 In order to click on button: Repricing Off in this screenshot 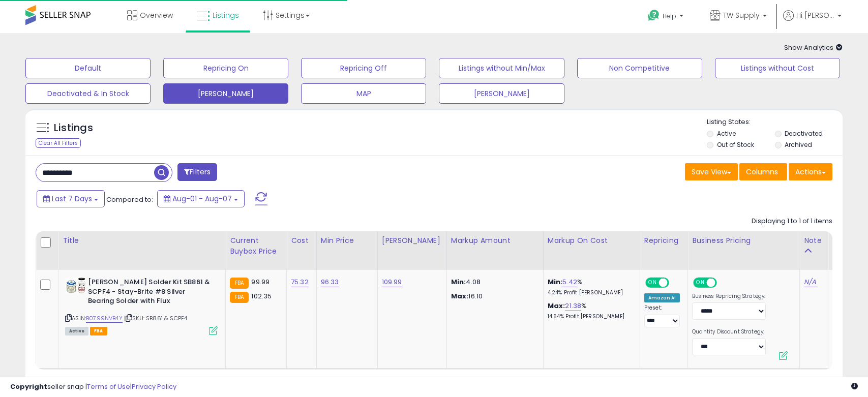, I will do `click(364, 68)`.